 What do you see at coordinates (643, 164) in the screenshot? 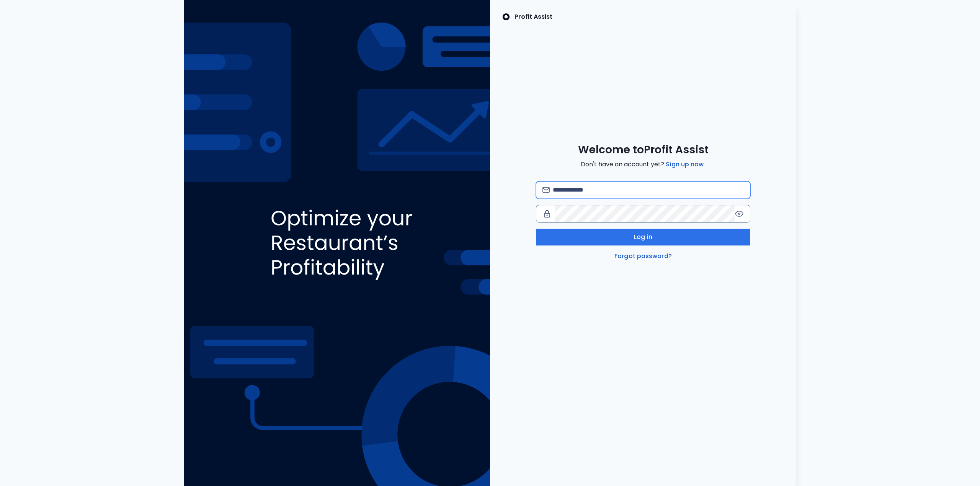
I see `span: Don't have an account yet?` at bounding box center [643, 164].